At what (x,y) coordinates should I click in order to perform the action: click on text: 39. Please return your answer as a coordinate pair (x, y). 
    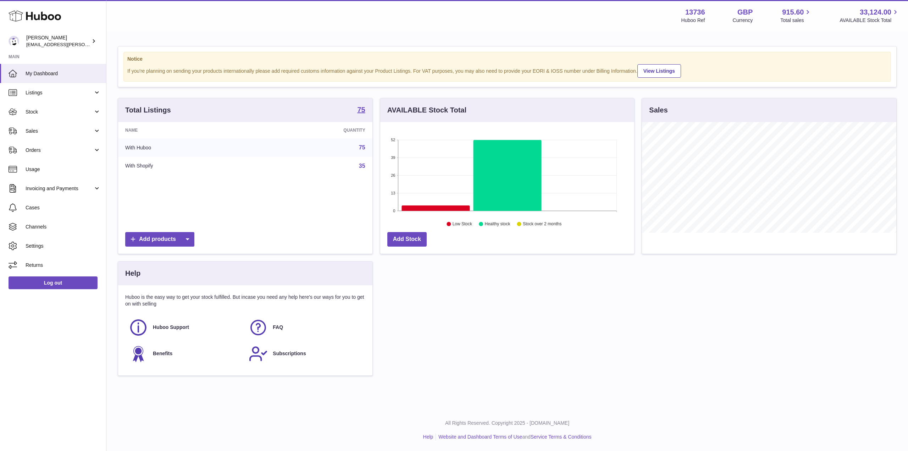
    Looking at the image, I should click on (393, 157).